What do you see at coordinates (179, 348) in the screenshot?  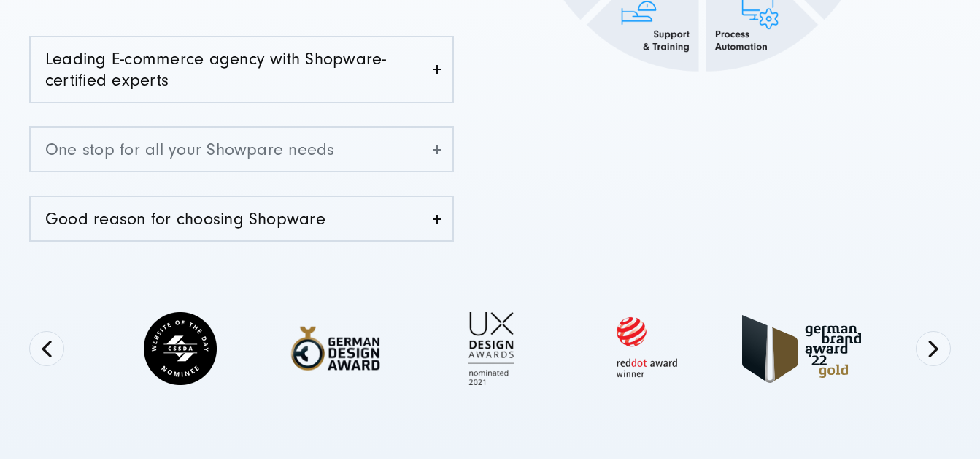 I see `img: CSSDA Shopware online shop and Web development Agency - Full Service Shopware Agency SUNZINET - S...` at bounding box center [179, 348].